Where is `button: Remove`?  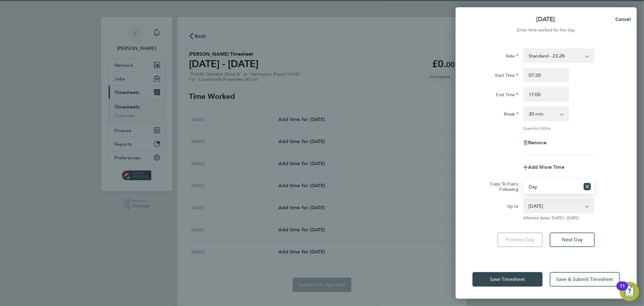 button: Remove is located at coordinates (535, 143).